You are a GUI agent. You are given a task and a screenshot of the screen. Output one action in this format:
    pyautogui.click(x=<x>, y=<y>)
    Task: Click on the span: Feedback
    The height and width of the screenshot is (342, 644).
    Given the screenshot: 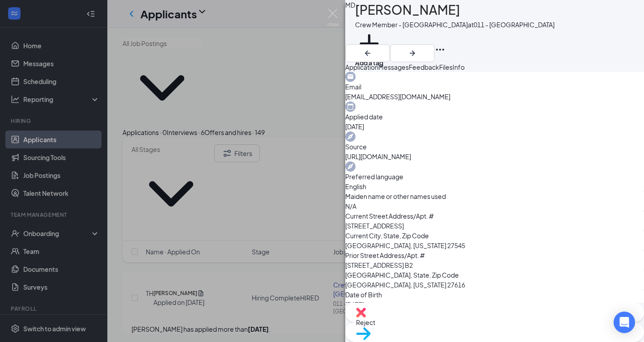 What is the action you would take?
    pyautogui.click(x=424, y=67)
    